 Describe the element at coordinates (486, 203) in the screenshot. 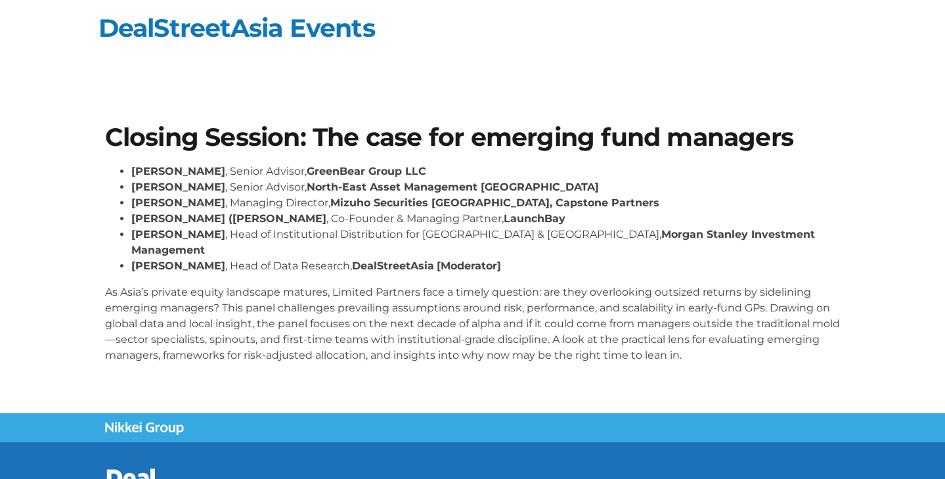

I see `li: , Managing Director,` at that location.